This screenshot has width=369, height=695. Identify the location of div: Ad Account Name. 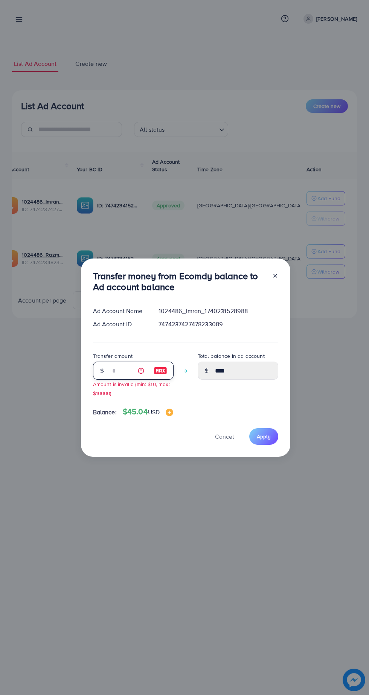
(120, 311).